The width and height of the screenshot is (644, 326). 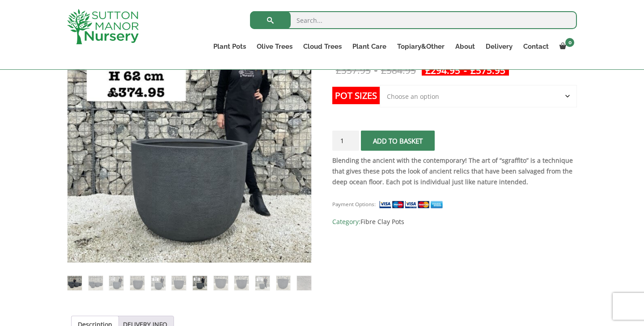 I want to click on img: The Egg Pot Fibre Clay Charcoal Plant Pots, so click(x=75, y=283).